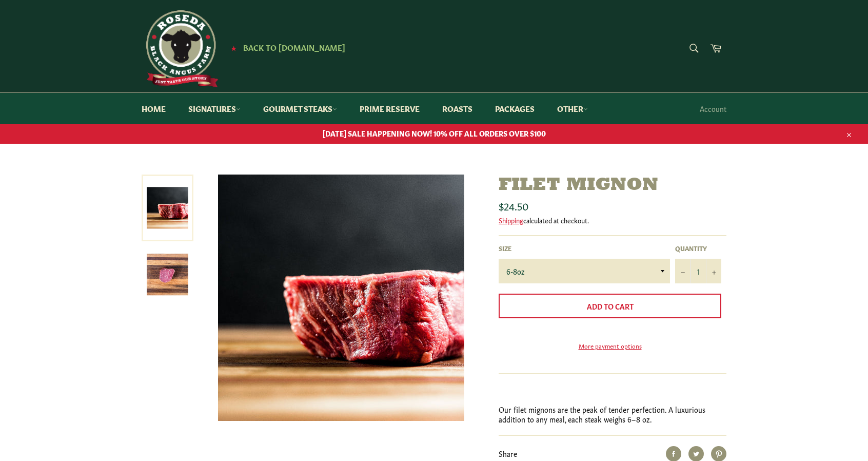  What do you see at coordinates (609, 306) in the screenshot?
I see `span: Add to Cart` at bounding box center [609, 306].